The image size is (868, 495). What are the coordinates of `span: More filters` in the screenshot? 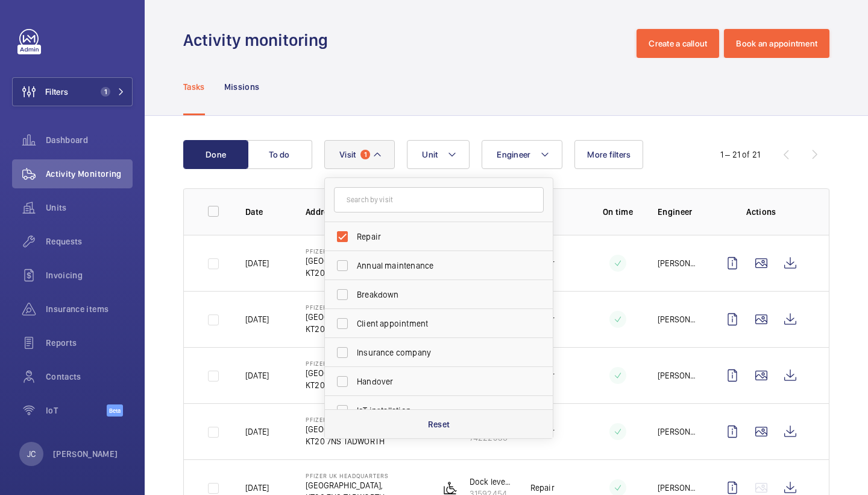 It's located at (609, 155).